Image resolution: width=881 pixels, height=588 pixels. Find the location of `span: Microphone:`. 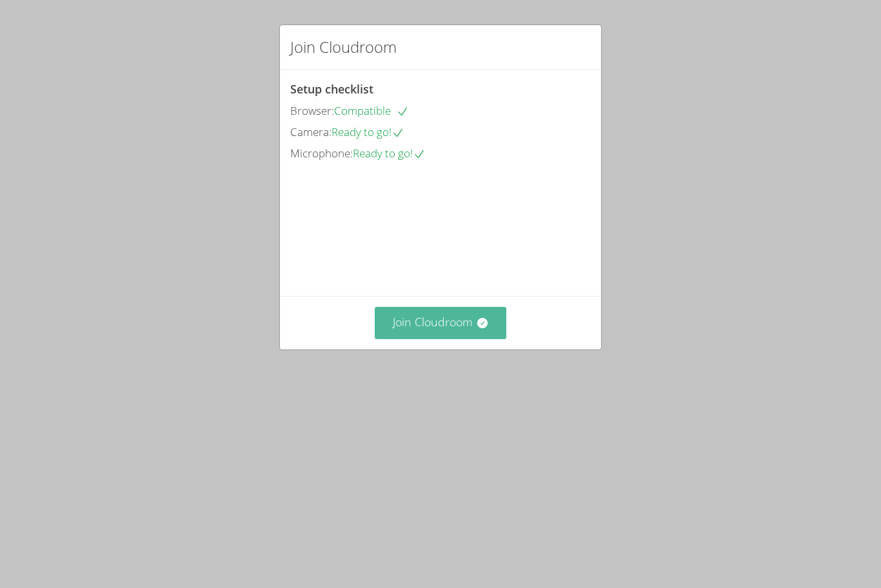

span: Microphone: is located at coordinates (321, 153).